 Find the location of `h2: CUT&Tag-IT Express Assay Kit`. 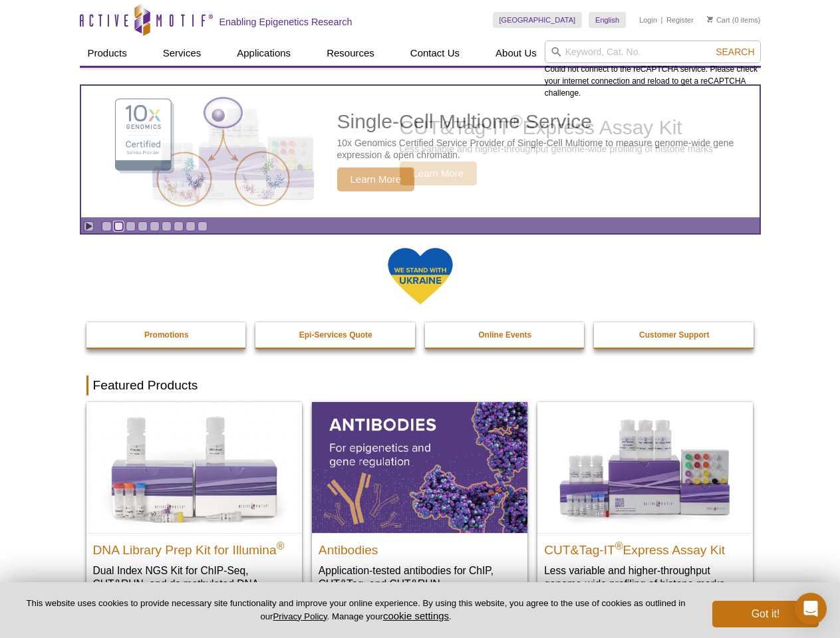

h2: CUT&Tag-IT Express Assay Kit is located at coordinates (646, 547).